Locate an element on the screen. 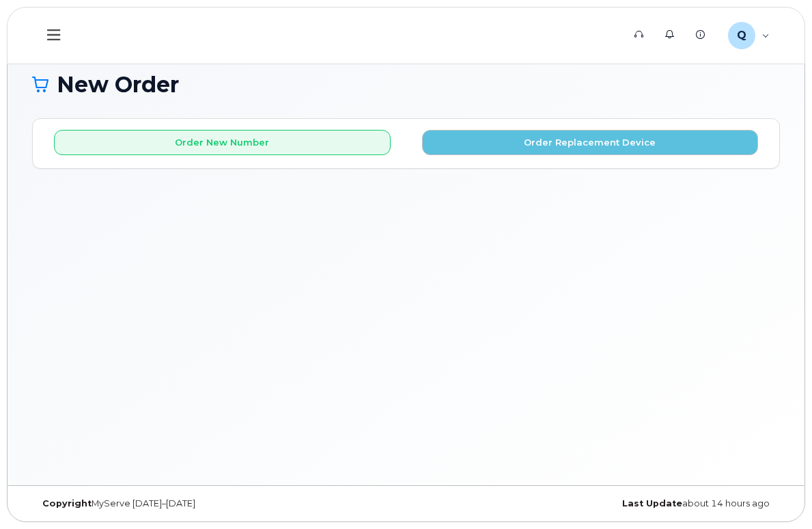 The height and width of the screenshot is (529, 812). div: QTF3817 is located at coordinates (749, 36).